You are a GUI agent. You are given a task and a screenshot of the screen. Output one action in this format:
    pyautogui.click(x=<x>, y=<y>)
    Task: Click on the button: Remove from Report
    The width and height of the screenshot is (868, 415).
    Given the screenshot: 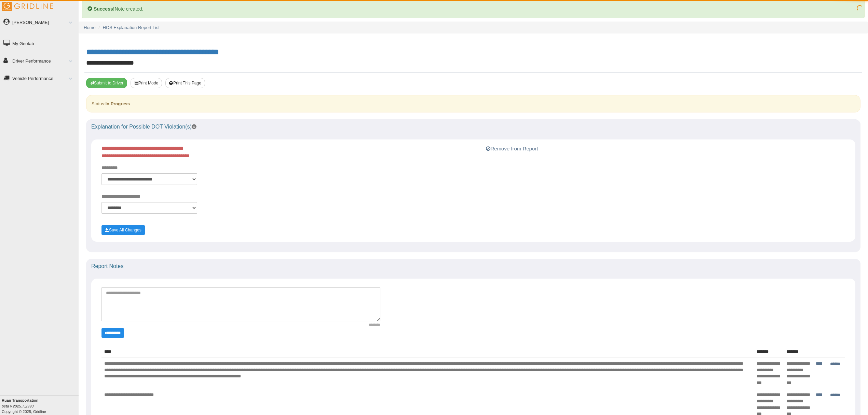 What is the action you would take?
    pyautogui.click(x=512, y=149)
    